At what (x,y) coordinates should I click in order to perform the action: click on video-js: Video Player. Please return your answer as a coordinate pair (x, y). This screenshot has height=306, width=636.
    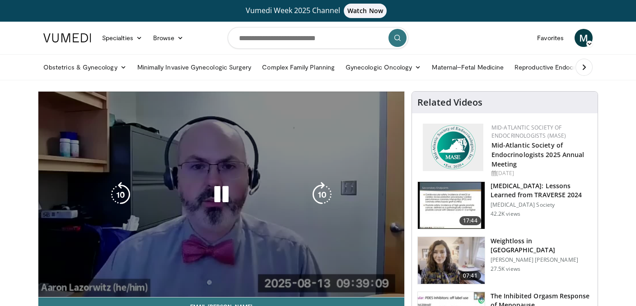
    Looking at the image, I should click on (221, 195).